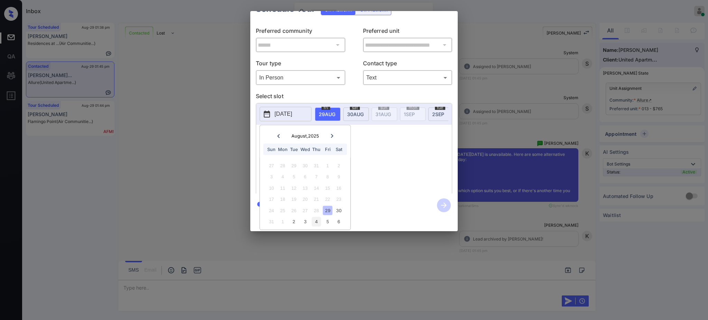 The width and height of the screenshot is (708, 320). I want to click on span: 2 SEP, so click(438, 114).